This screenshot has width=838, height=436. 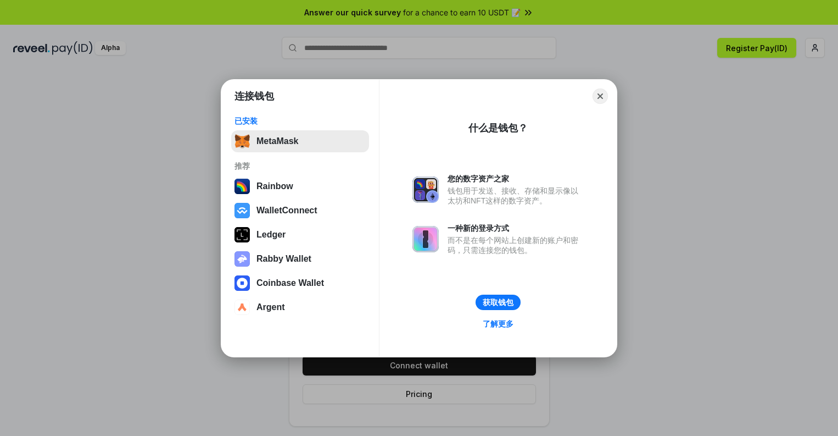 What do you see at coordinates (516, 245) in the screenshot?
I see `div: 而不是在每个网站上创建新的账户和密码，只需连接您的钱包。` at bounding box center [516, 245].